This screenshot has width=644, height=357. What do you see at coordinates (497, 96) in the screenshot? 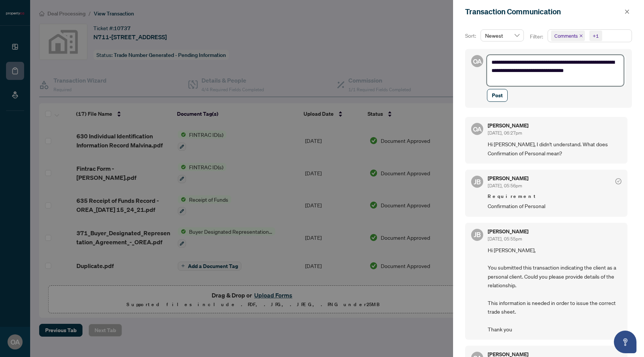
I see `span: Post` at bounding box center [497, 96].